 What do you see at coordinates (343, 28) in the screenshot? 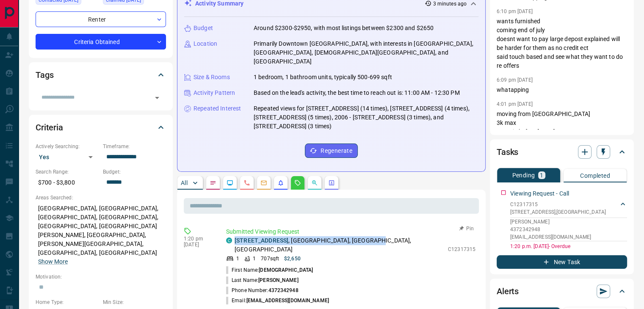
I see `p: Around $2300-$2950, with most listings between $2300 and $2650` at bounding box center [343, 28].